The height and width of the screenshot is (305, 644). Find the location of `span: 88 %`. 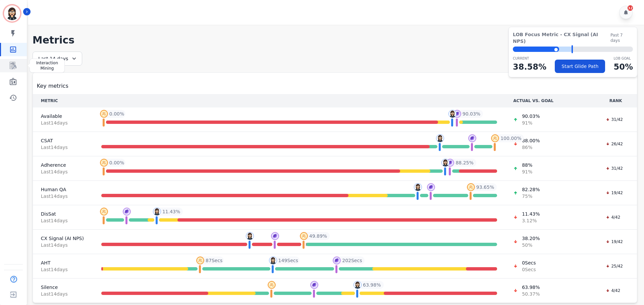

span: 88 % is located at coordinates (527, 165).